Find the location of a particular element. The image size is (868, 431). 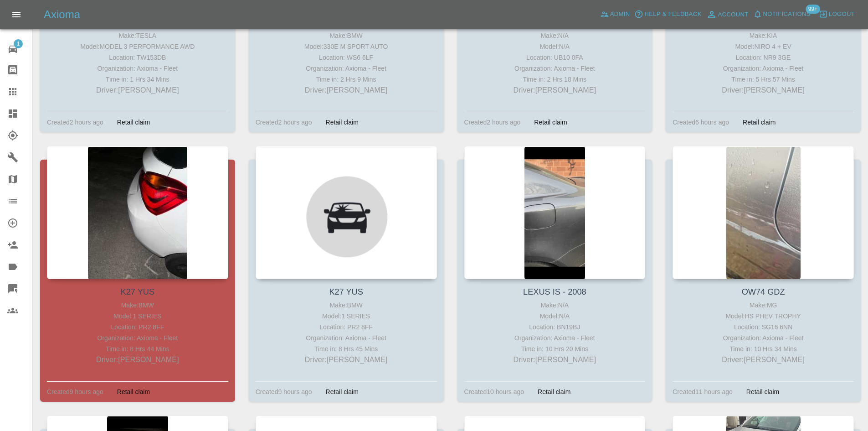

div: Make: MG is located at coordinates (763, 305).